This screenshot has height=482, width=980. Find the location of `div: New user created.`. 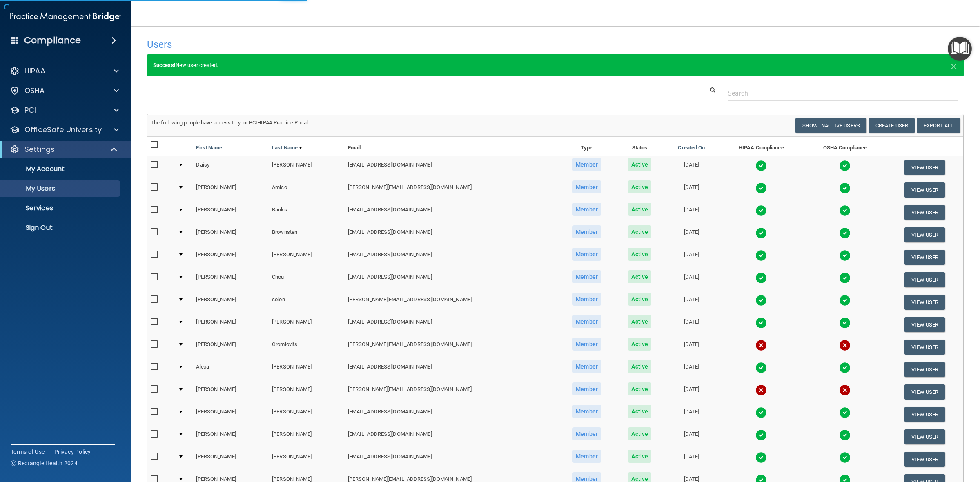

div: New user created. is located at coordinates (555, 65).